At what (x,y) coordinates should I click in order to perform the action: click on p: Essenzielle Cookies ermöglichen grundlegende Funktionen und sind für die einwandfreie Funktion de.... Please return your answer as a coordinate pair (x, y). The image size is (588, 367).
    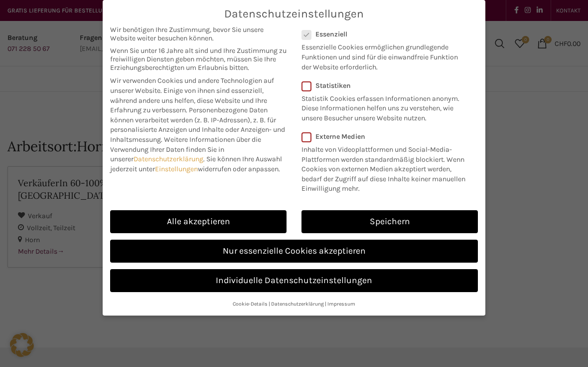
    Looking at the image, I should click on (383, 54).